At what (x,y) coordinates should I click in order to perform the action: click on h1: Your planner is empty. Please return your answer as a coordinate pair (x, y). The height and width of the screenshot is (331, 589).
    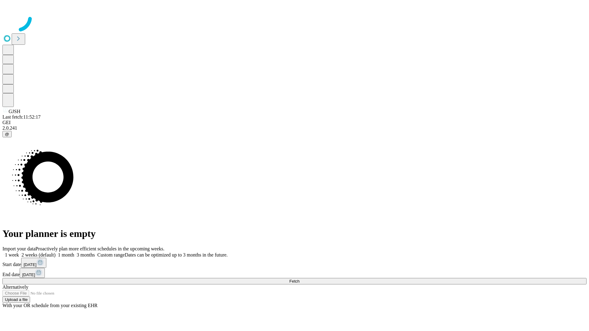
    Looking at the image, I should click on (294, 234).